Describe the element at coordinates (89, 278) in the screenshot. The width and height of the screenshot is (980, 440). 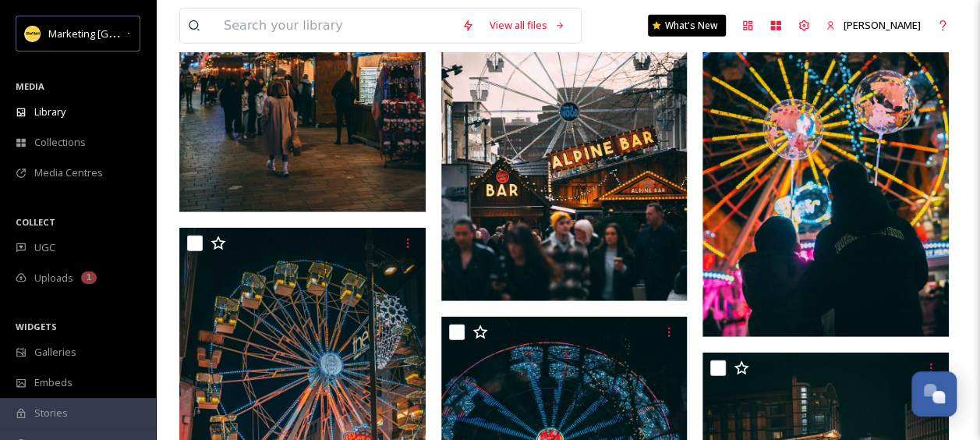
I see `div: 1` at that location.